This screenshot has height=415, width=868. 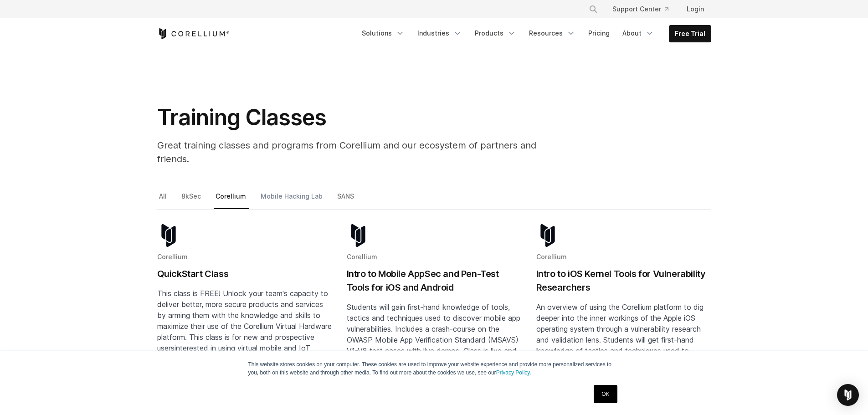 I want to click on span: An overview of using the Corellium platform to dig deeper into the inner workings of the Apple iO..., so click(x=620, y=345).